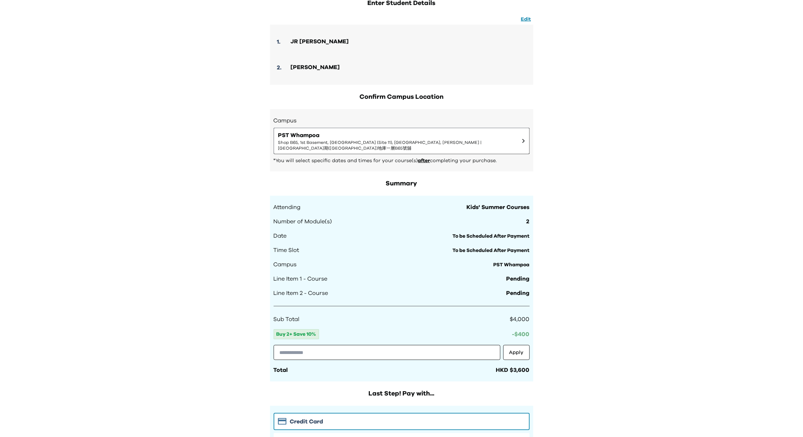 The width and height of the screenshot is (803, 437). Describe the element at coordinates (301, 293) in the screenshot. I see `span: Line Item 2 - Course` at that location.